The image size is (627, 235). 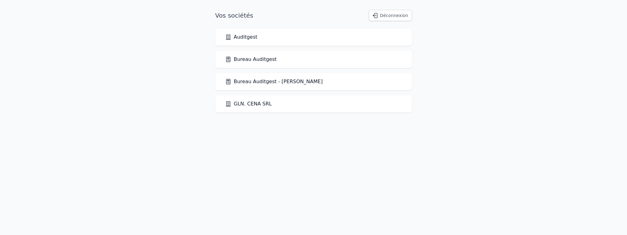 What do you see at coordinates (241, 37) in the screenshot?
I see `a: Auditgest` at bounding box center [241, 37].